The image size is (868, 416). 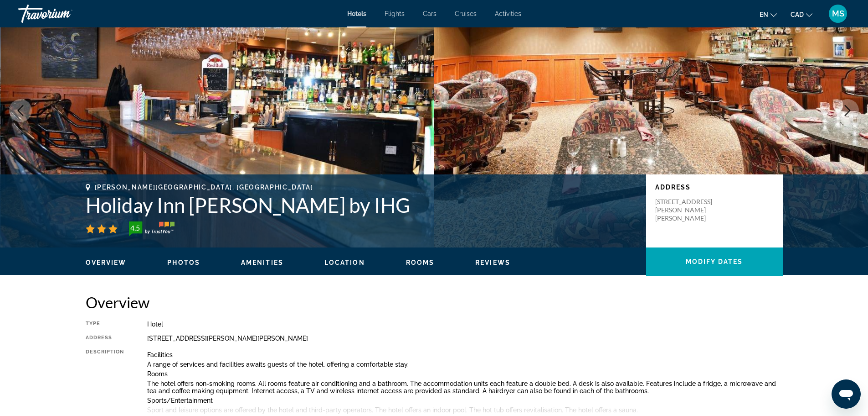 I want to click on span: Reviews, so click(x=493, y=263).